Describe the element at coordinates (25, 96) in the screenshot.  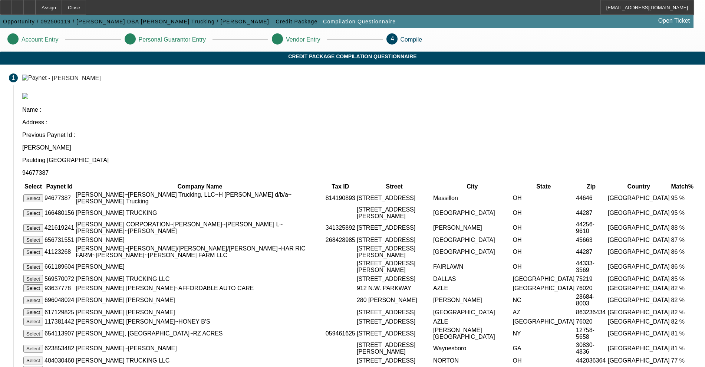
I see `img: paynet_logo.jpg` at that location.